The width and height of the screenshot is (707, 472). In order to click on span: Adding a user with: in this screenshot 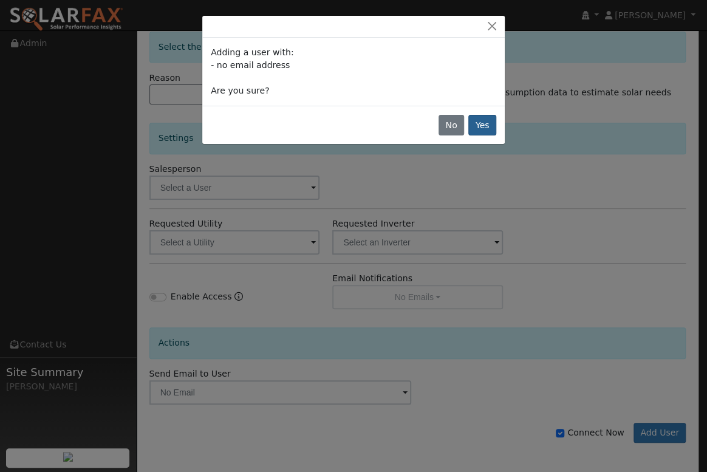, I will do `click(252, 52)`.